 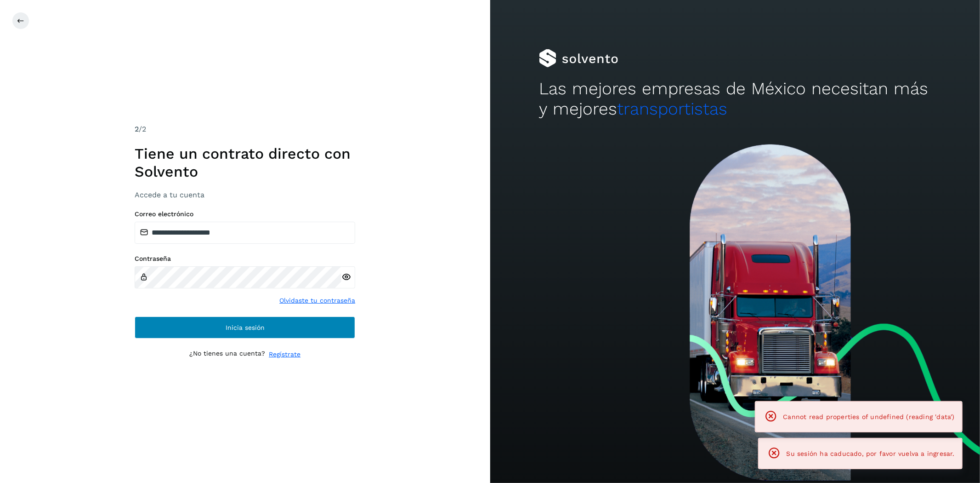 What do you see at coordinates (245, 214) in the screenshot?
I see `label: Correo electrónico` at bounding box center [245, 214].